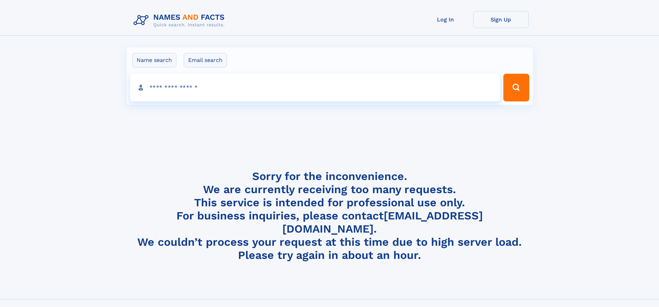  Describe the element at coordinates (315, 88) in the screenshot. I see `input: search input` at that location.